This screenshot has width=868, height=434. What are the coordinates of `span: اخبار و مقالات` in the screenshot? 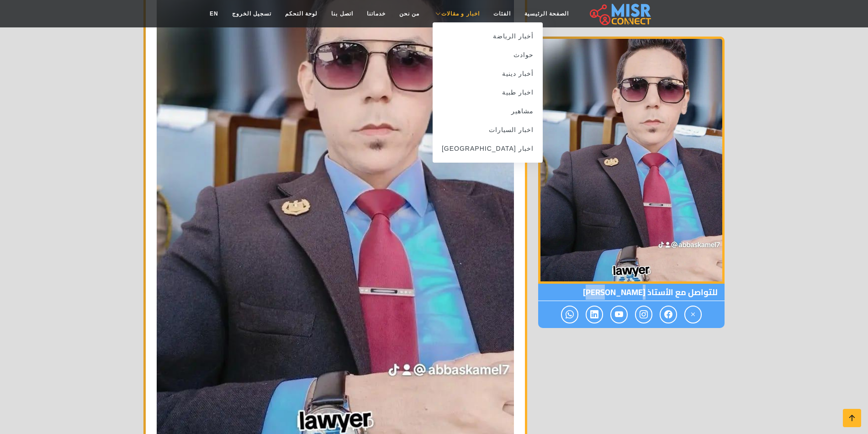 It's located at (460, 14).